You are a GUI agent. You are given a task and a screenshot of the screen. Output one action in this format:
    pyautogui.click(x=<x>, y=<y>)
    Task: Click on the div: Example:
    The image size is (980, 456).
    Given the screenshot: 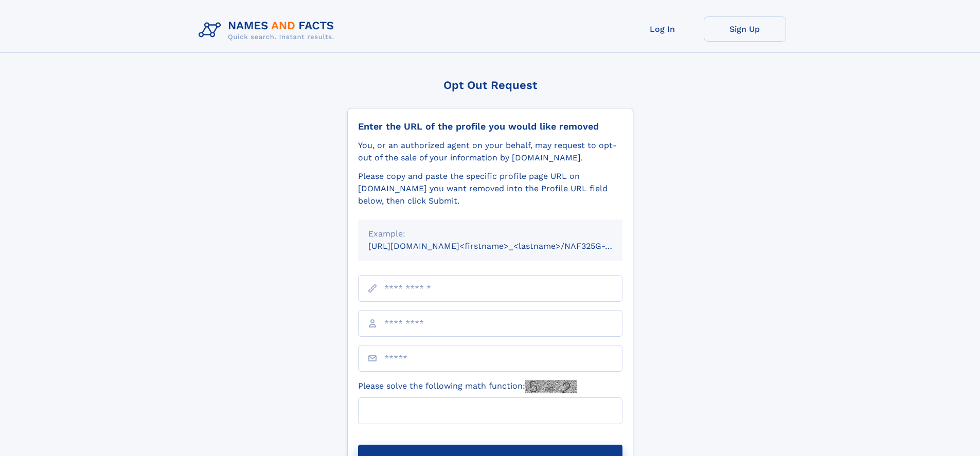 What is the action you would take?
    pyautogui.click(x=490, y=234)
    